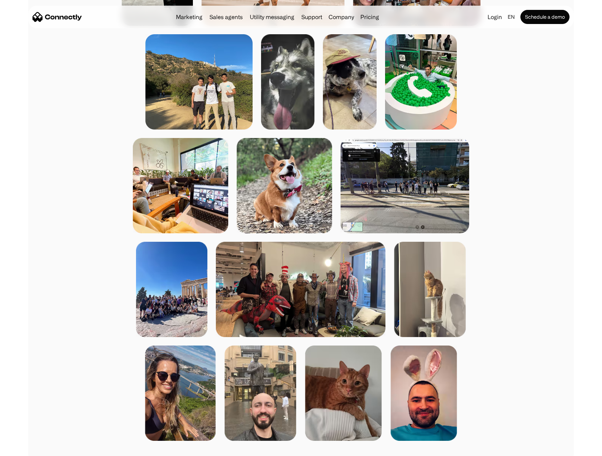  What do you see at coordinates (494, 17) in the screenshot?
I see `a: Login` at bounding box center [494, 17].